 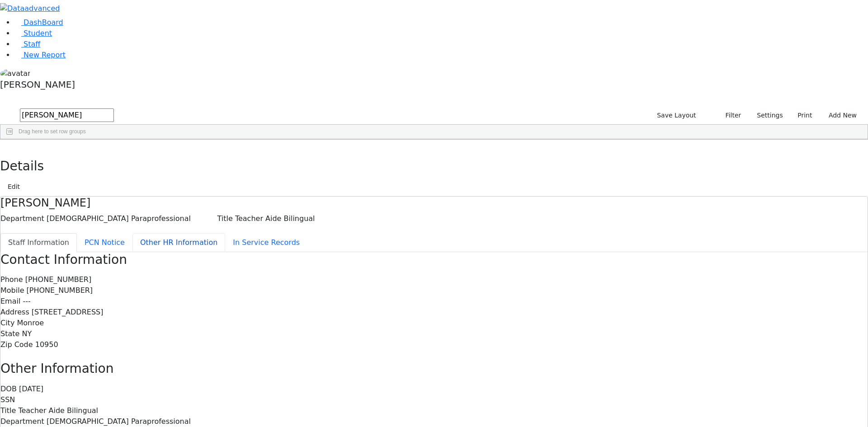 What do you see at coordinates (67, 115) in the screenshot?
I see `input: Search` at bounding box center [67, 115].